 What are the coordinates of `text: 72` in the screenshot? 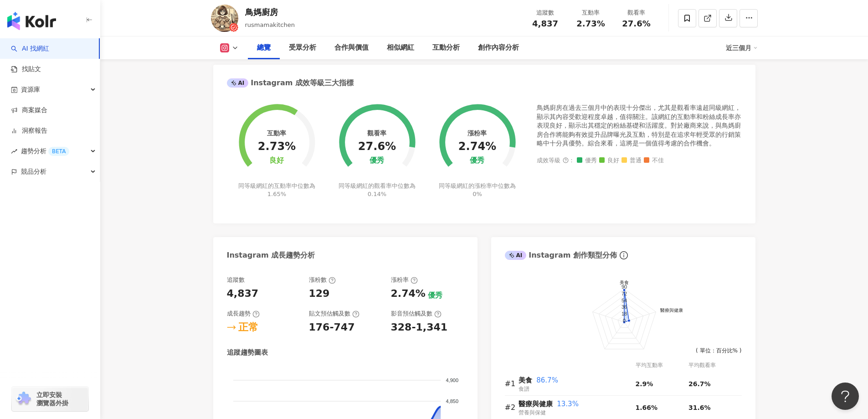 It's located at (624, 294).